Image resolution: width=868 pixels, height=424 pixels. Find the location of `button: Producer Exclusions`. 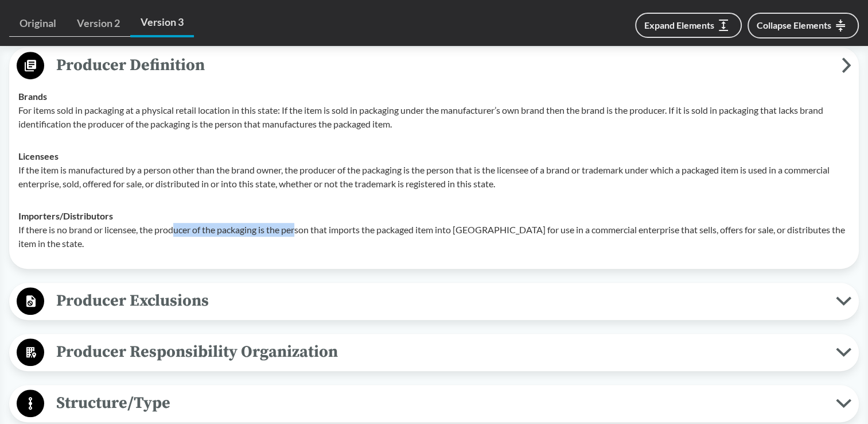

button: Producer Exclusions is located at coordinates (434, 301).